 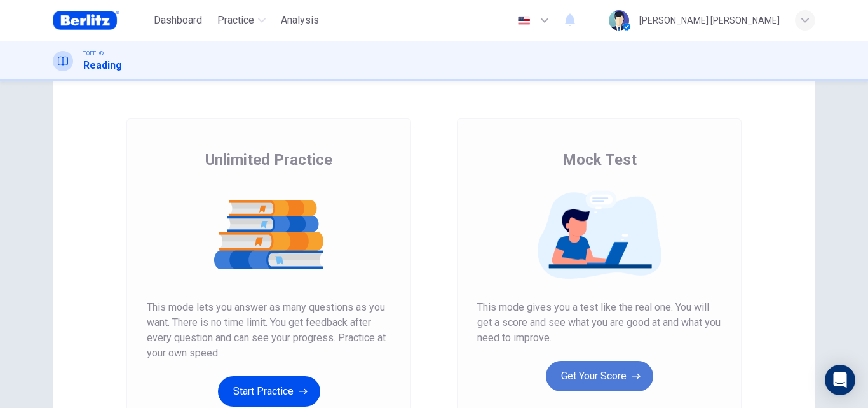 What do you see at coordinates (300, 21) in the screenshot?
I see `button: Analysis` at bounding box center [300, 21].